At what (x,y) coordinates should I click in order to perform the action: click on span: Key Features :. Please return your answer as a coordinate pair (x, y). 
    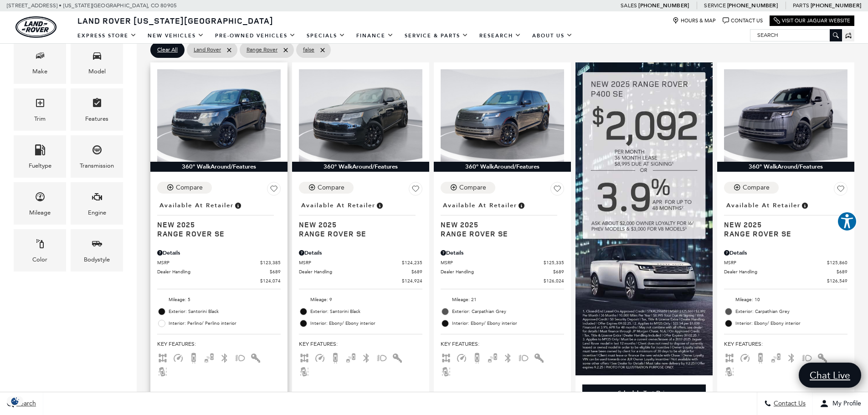
    Looking at the image, I should click on (219, 344).